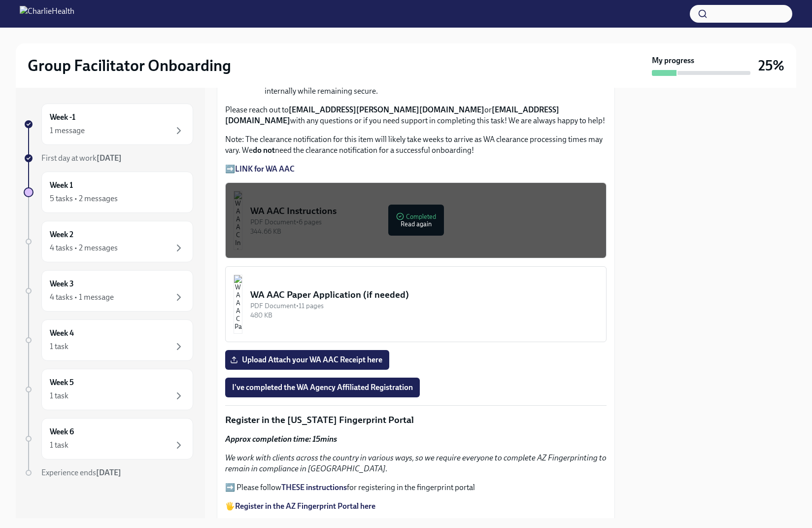  Describe the element at coordinates (314, 487) in the screenshot. I see `strong: THESE instructions` at that location.